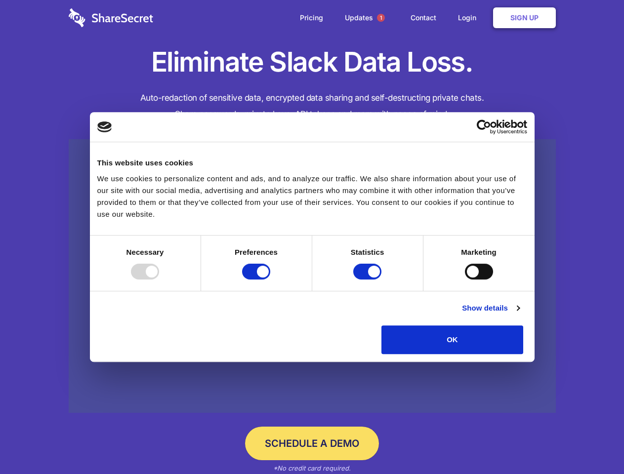 This screenshot has width=624, height=474. Describe the element at coordinates (312, 197) in the screenshot. I see `div: We use cookies to personalize content and ads, and to analyze our traffic. We also share informat...` at that location.